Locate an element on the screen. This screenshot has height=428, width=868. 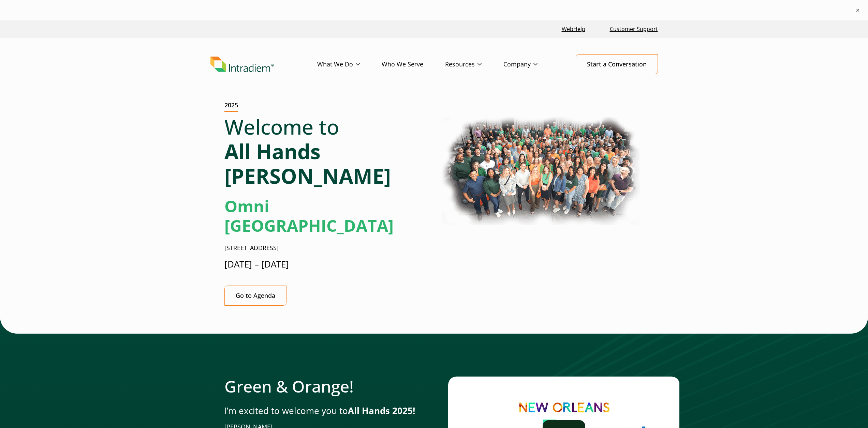
a: Who We Serve is located at coordinates (413, 64).